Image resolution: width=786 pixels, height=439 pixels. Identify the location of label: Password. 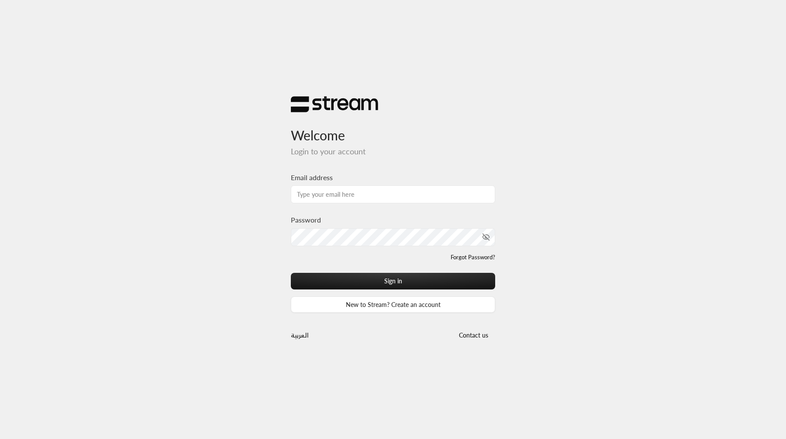
(306, 220).